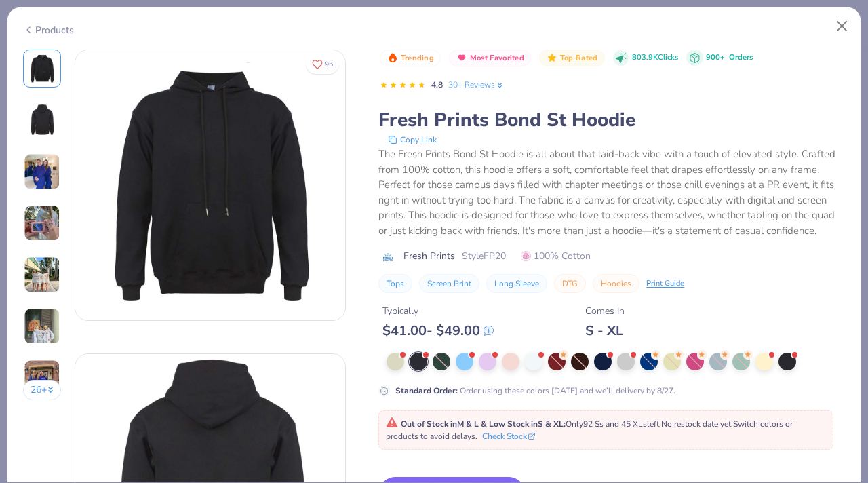 The width and height of the screenshot is (868, 483). What do you see at coordinates (396, 284) in the screenshot?
I see `button: Tops` at bounding box center [396, 284].